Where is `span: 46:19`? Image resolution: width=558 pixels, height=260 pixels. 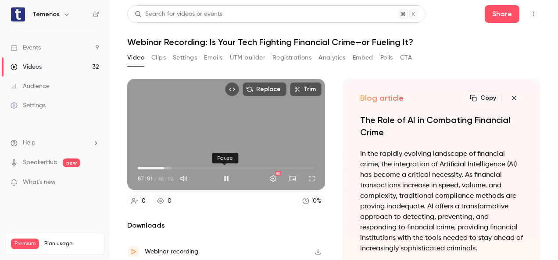 span: 46:19 is located at coordinates (165, 179).